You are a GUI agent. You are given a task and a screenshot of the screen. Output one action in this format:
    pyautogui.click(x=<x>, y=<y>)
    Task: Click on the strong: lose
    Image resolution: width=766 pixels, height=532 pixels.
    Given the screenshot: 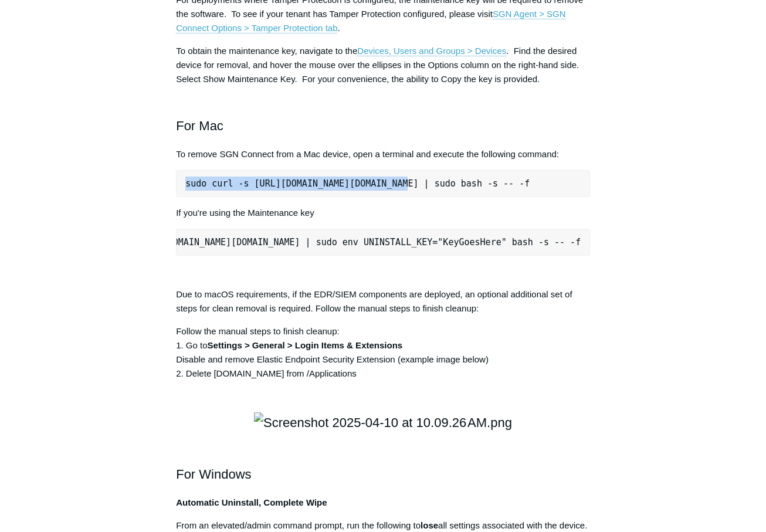 What is the action you would take?
    pyautogui.click(x=430, y=525)
    